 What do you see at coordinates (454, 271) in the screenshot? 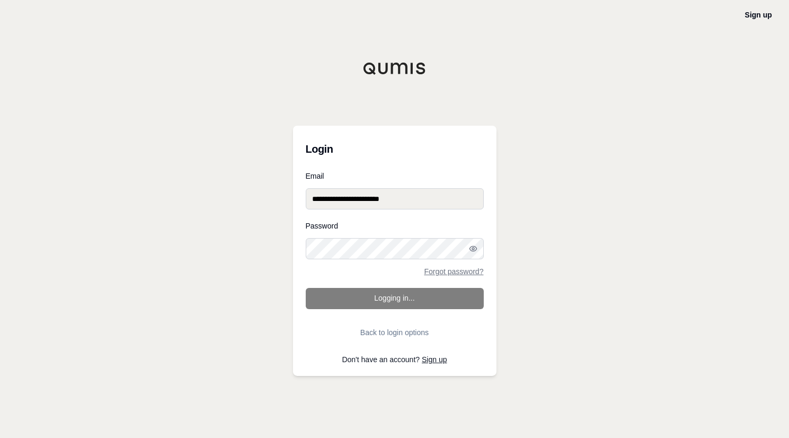
I see `a: Forgot password?` at bounding box center [454, 271].